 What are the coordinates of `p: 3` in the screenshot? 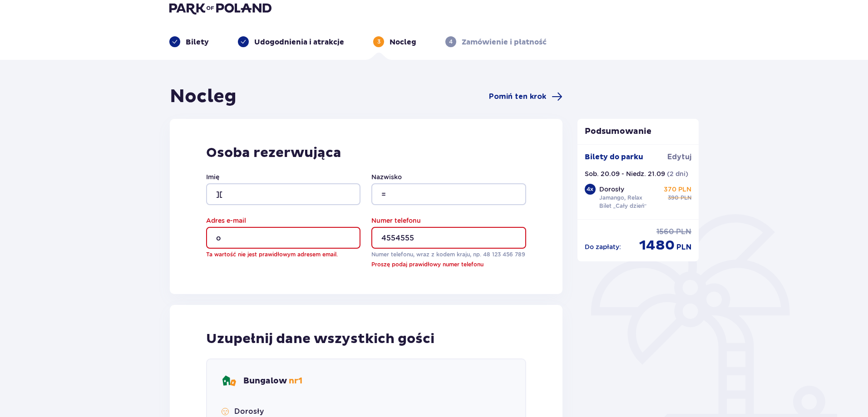 It's located at (378, 41).